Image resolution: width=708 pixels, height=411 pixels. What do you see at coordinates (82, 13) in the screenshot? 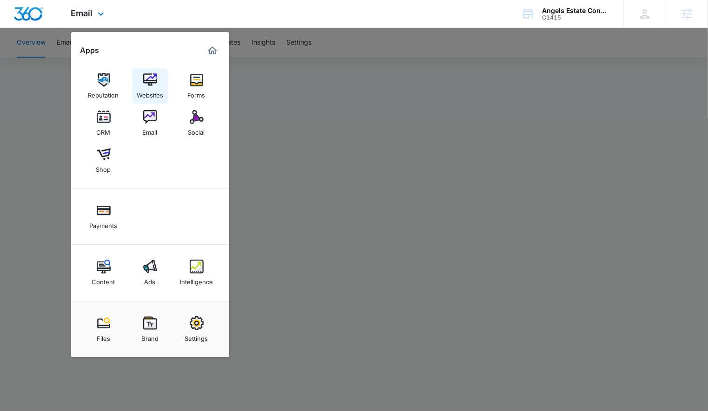
I see `span: Email` at bounding box center [82, 13].